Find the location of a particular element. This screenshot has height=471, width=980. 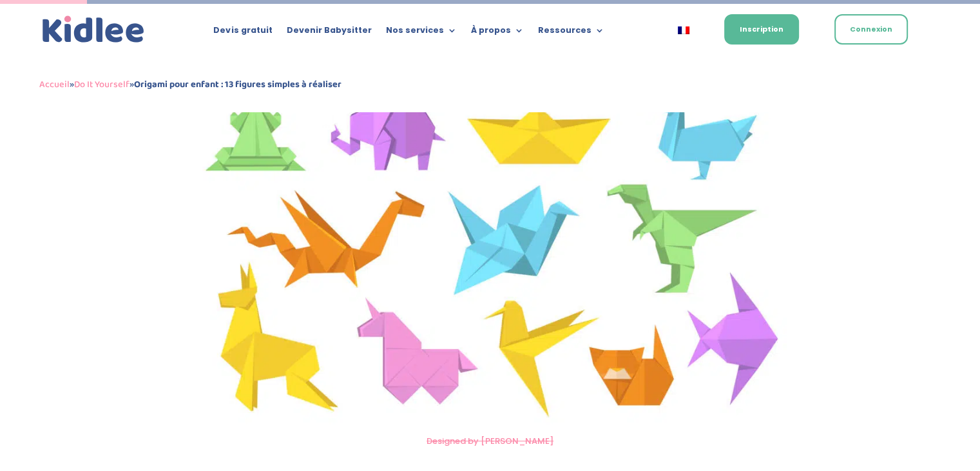

a: Devenir Babysitter is located at coordinates (329, 33).